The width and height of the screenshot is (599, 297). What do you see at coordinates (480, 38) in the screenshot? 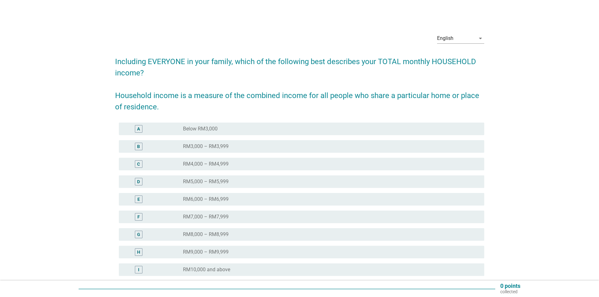
I see `i: arrow_drop_down` at bounding box center [480, 38].